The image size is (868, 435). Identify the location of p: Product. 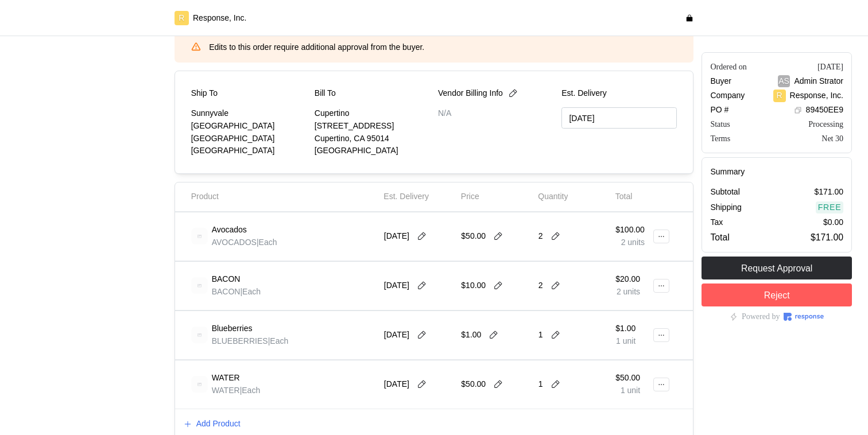
(205, 197).